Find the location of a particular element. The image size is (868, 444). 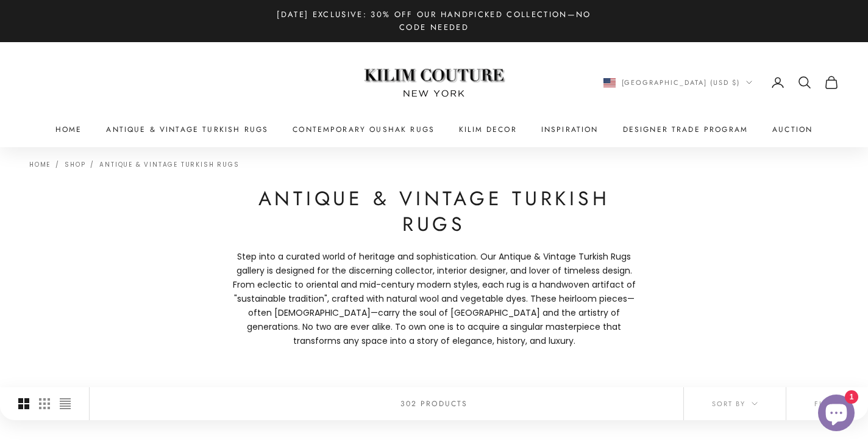

button: Switch to smaller product images is located at coordinates (45, 403).